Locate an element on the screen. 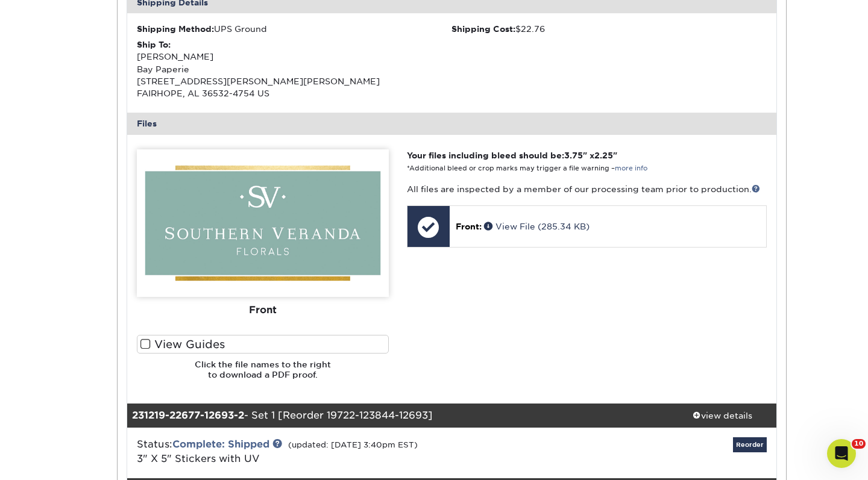 This screenshot has height=480, width=868. span: 3" X 5" Stickers with UV is located at coordinates (198, 458).